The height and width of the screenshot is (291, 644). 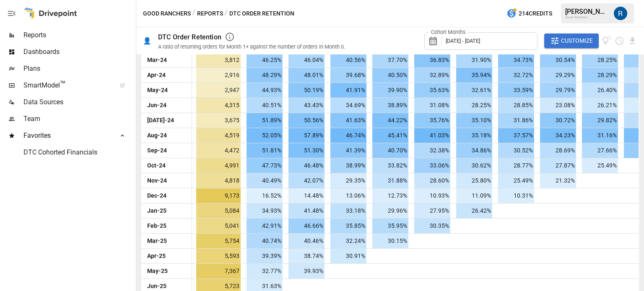 What do you see at coordinates (307, 60) in the screenshot?
I see `span: 46.04%` at bounding box center [307, 60].